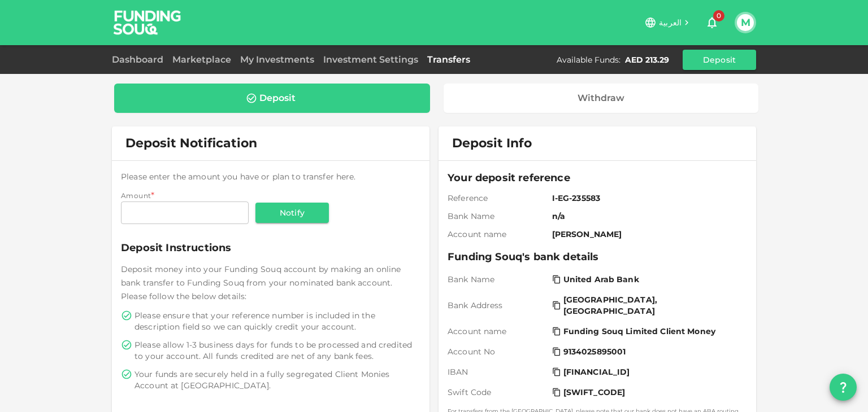 The height and width of the screenshot is (412, 868). I want to click on span: Deposit Info, so click(492, 143).